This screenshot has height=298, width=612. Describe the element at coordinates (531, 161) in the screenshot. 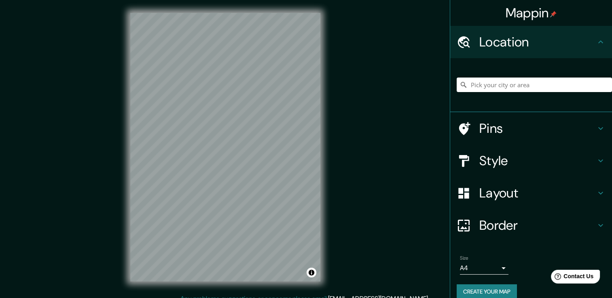

I see `div: Style` at that location.